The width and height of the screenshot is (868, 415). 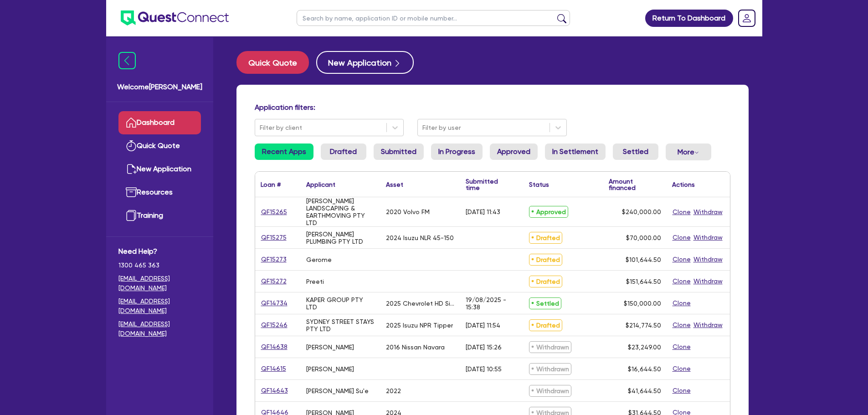 I want to click on button: Dropdown toggle, so click(x=688, y=152).